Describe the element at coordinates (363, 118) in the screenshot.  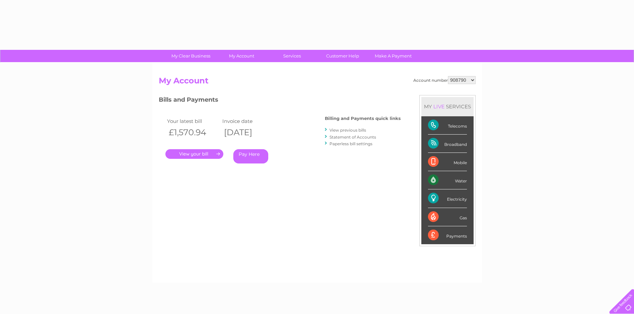
I see `h4: Billing and Payments quick links` at that location.